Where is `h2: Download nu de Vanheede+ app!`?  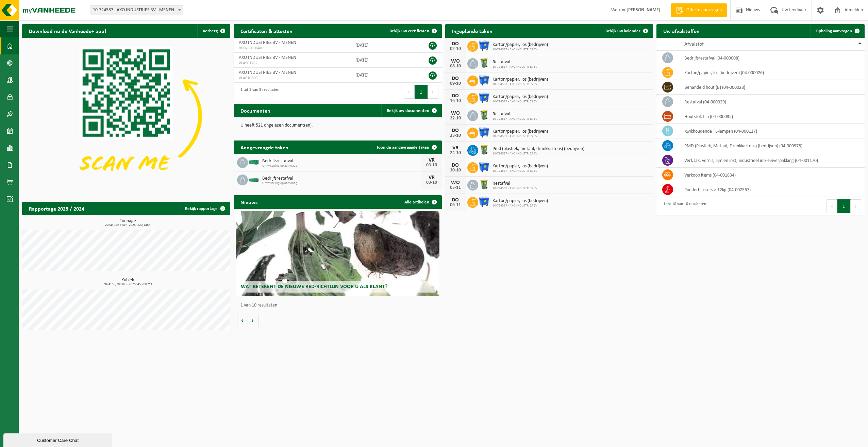
h2: Download nu de Vanheede+ app! is located at coordinates (68, 30).